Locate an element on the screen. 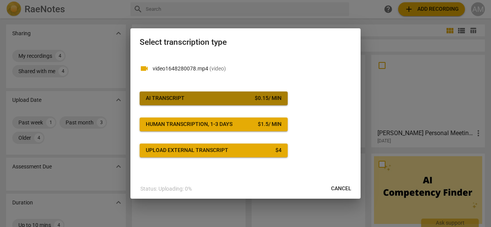  button: AI Transcript$0.15/ min is located at coordinates (214, 99).